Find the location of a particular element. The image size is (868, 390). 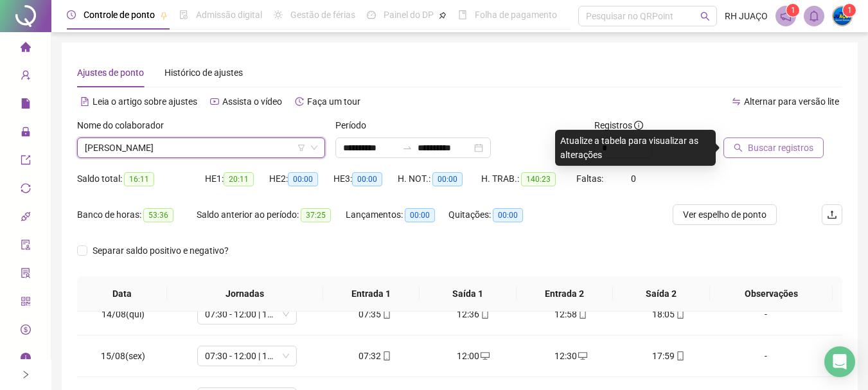

span: Folha de pagamento is located at coordinates (515, 15).